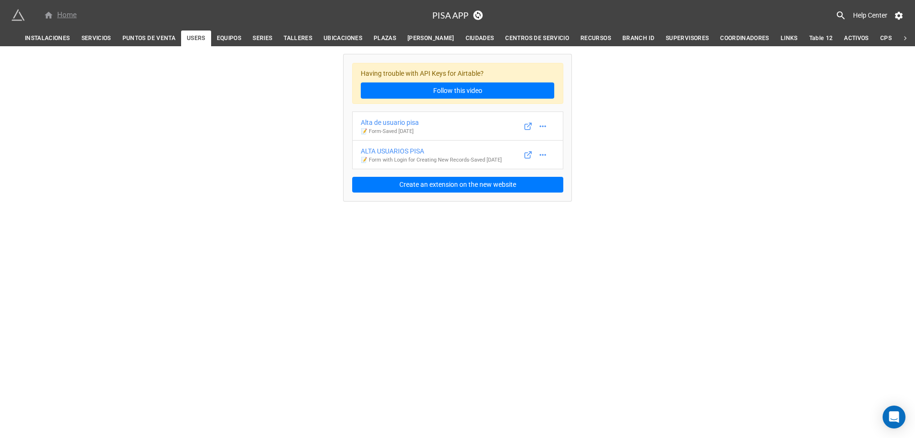 This screenshot has width=915, height=438. I want to click on div: ALTA USUARIOS PISA, so click(431, 151).